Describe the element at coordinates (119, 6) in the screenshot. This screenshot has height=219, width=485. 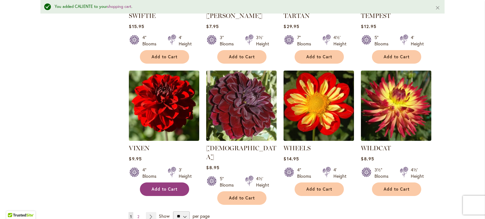
I see `a: shopping cart` at that location.